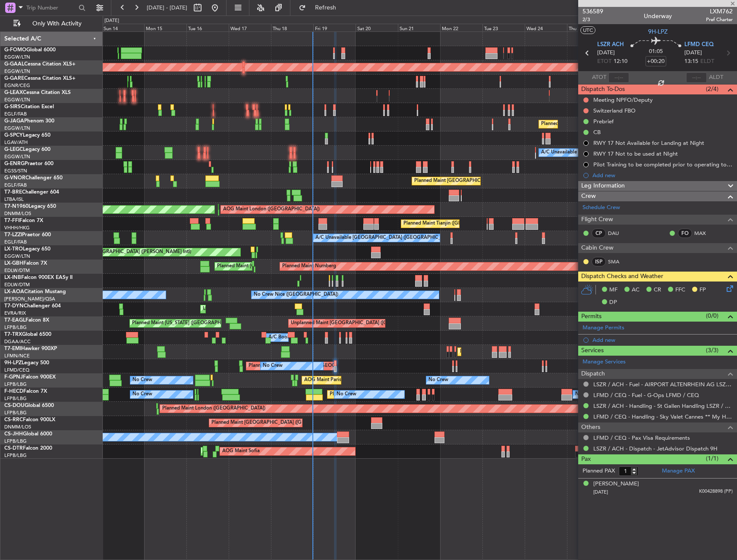 The image size is (737, 560). Describe the element at coordinates (598, 262) in the screenshot. I see `div: ISP` at that location.